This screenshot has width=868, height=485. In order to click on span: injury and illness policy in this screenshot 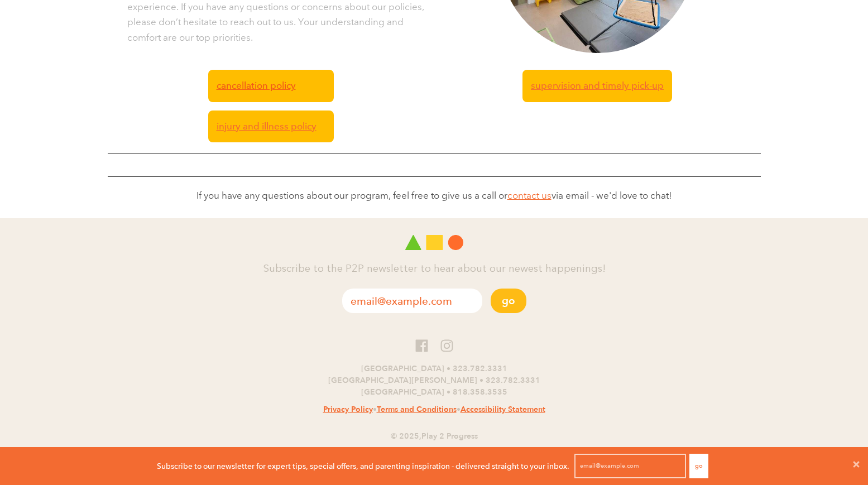, I will do `click(267, 126)`.